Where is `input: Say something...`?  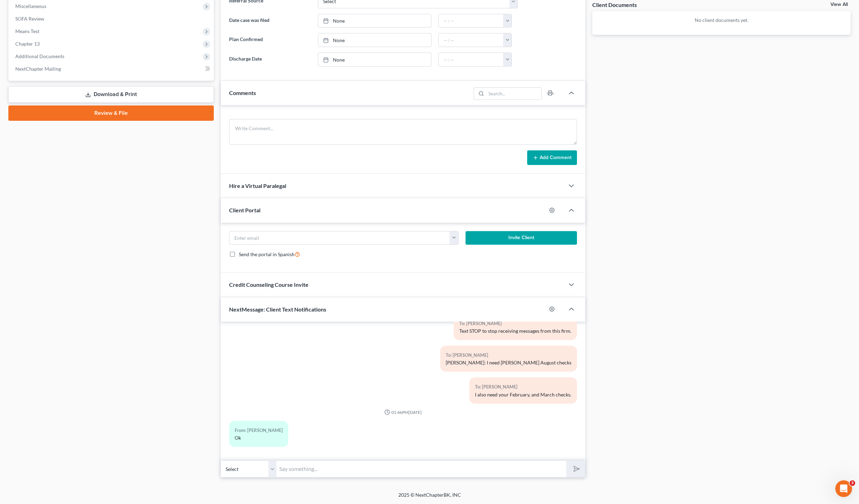 input: Say something... is located at coordinates (421, 469).